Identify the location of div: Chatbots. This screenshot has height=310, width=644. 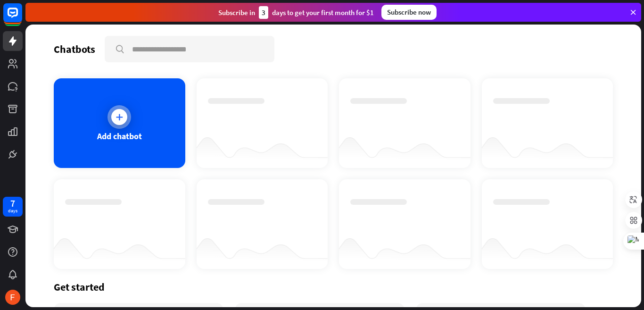
(74, 49).